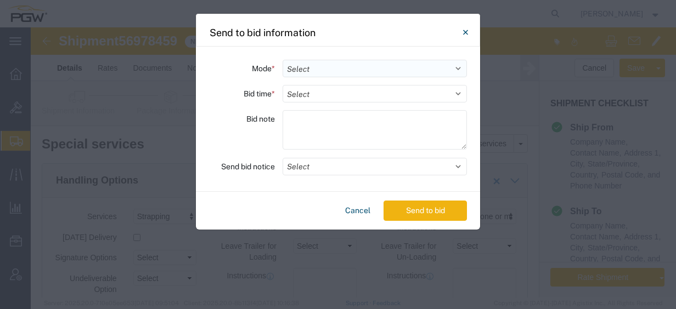 The image size is (676, 309). Describe the element at coordinates (425, 211) in the screenshot. I see `button: Send to bid` at that location.